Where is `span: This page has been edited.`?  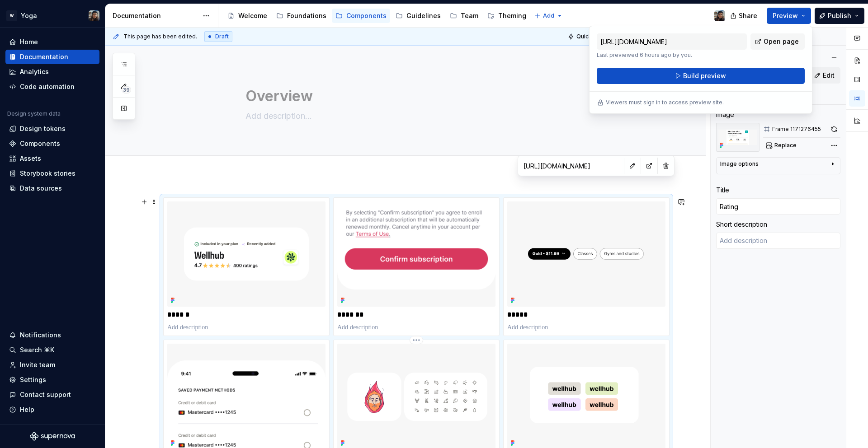
span: This page has been edited. is located at coordinates (160, 36).